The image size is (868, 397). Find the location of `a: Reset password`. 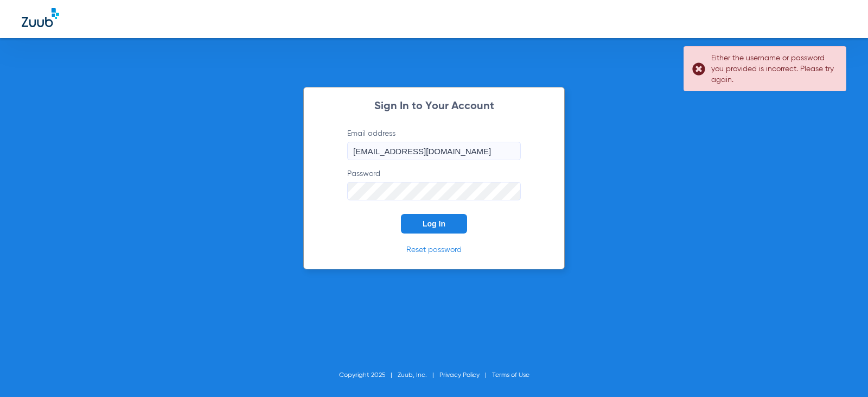

a: Reset password is located at coordinates (434, 250).